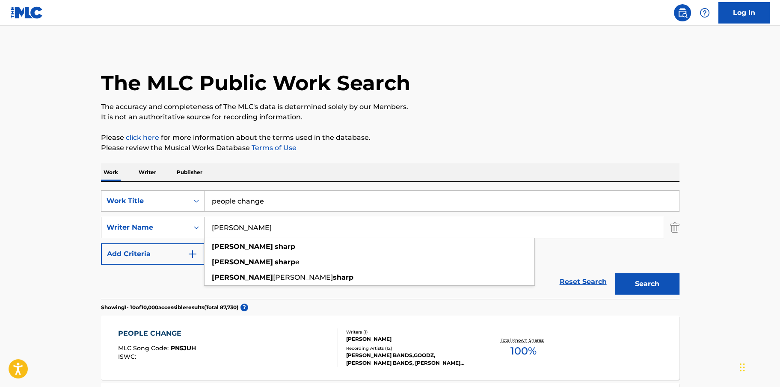 Image resolution: width=780 pixels, height=387 pixels. Describe the element at coordinates (705, 13) in the screenshot. I see `img: help` at that location.